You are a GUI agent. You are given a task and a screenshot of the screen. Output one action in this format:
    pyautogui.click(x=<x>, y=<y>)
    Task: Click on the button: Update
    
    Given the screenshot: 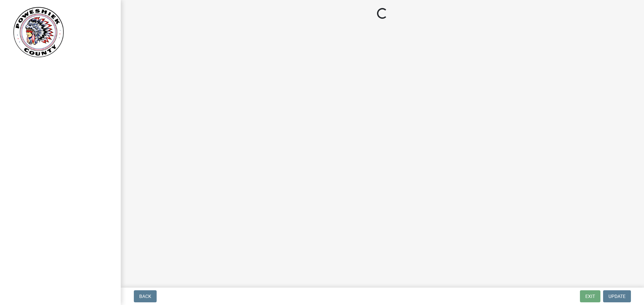 What is the action you would take?
    pyautogui.click(x=617, y=296)
    